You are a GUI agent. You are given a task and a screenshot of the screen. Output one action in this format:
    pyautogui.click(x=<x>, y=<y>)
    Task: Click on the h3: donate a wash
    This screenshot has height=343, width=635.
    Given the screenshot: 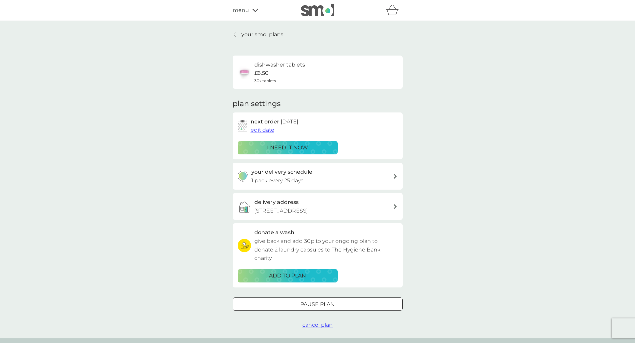 What is the action you would take?
    pyautogui.click(x=274, y=233)
    